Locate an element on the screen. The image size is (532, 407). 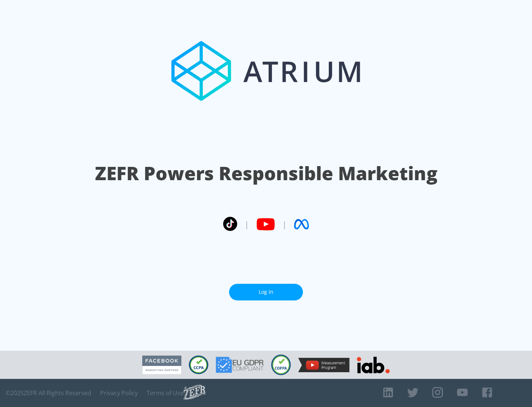
img: CCPA Compliant is located at coordinates (198, 365).